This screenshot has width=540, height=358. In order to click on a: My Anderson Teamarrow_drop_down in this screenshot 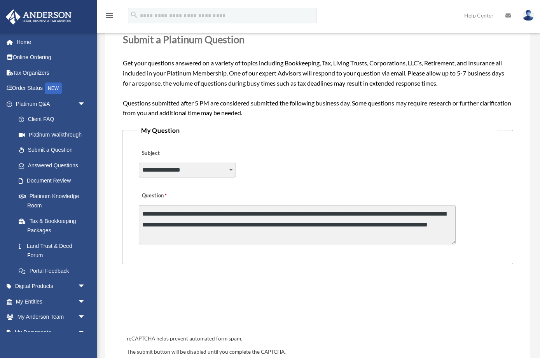, I will do `click(51, 317)`.